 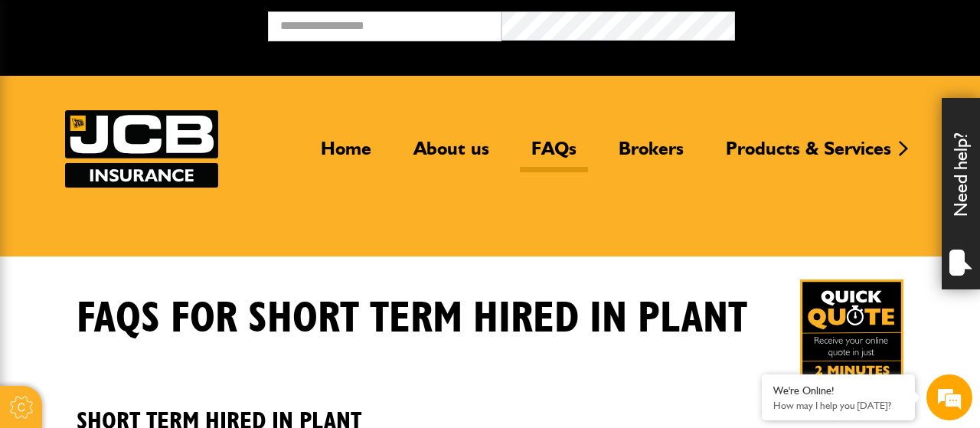 I want to click on a: About us, so click(x=451, y=155).